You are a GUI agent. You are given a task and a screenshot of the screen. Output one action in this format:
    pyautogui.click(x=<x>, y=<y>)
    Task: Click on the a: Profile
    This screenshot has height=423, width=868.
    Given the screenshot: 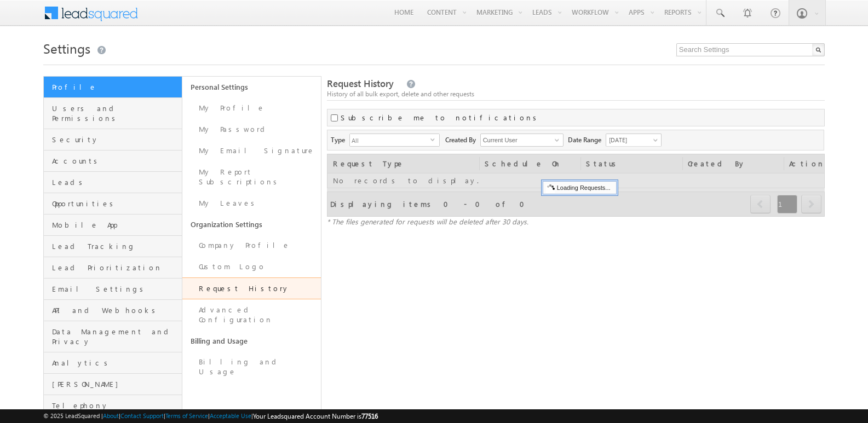 What is the action you would take?
    pyautogui.click(x=113, y=87)
    